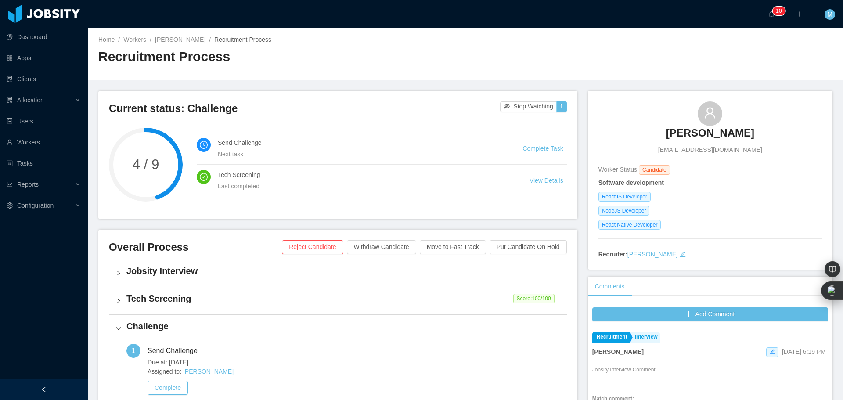 The image size is (843, 400). I want to click on i: icon: plus, so click(799, 14).